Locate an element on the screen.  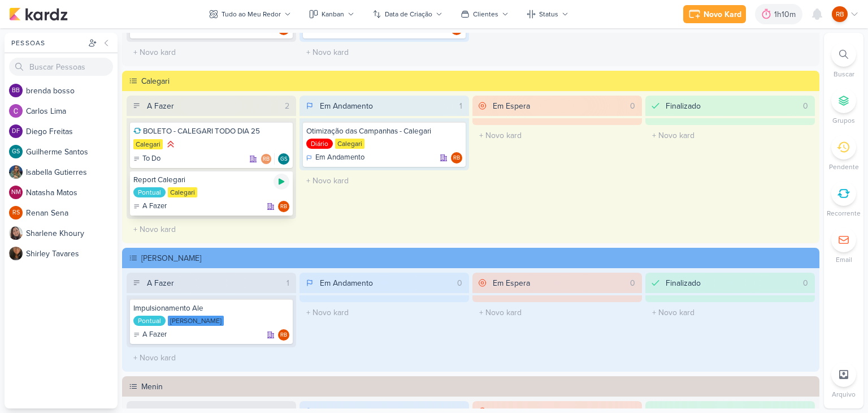
div: D i e g o F r e i t a s is located at coordinates (72, 131).